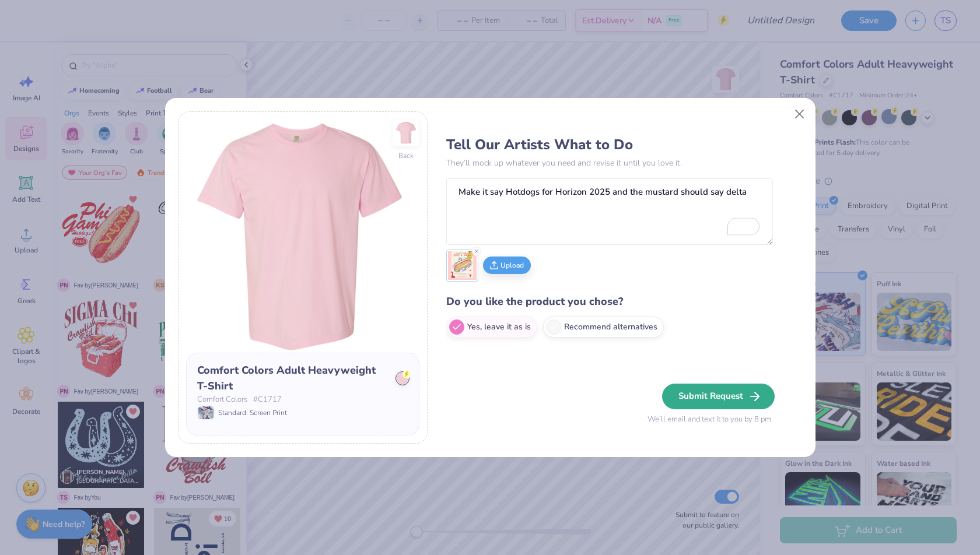  Describe the element at coordinates (610, 211) in the screenshot. I see `textarea: To enrich screen reader interactions, please activate Accessibility in Grammarly extension settings` at that location.